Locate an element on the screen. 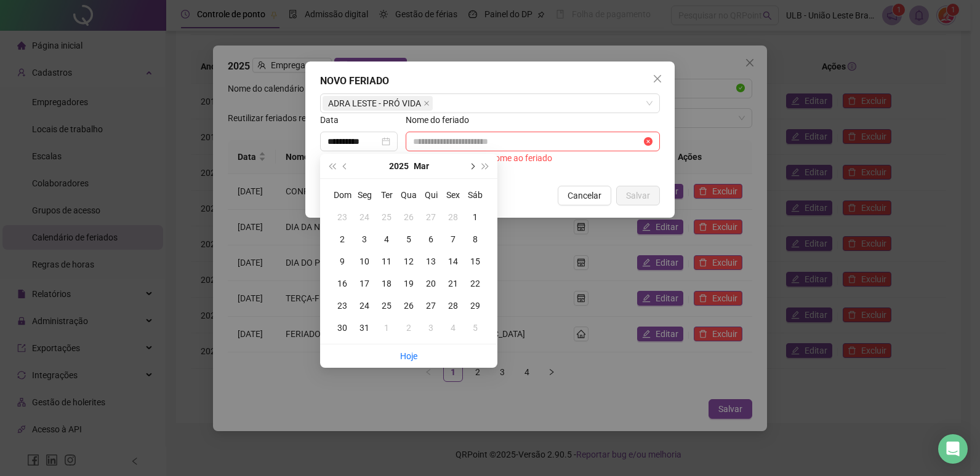  td: 2025-04-04 is located at coordinates (454, 328).